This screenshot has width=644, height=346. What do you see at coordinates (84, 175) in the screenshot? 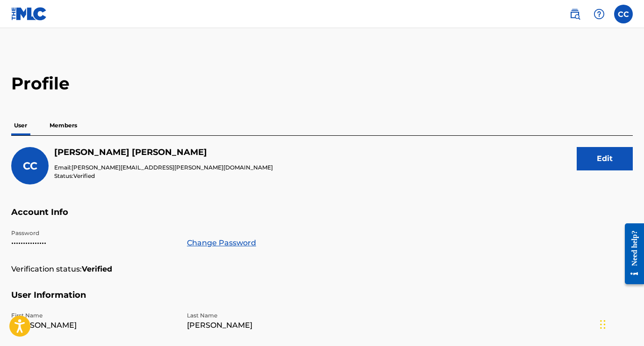
I see `span: Verified` at bounding box center [84, 175].